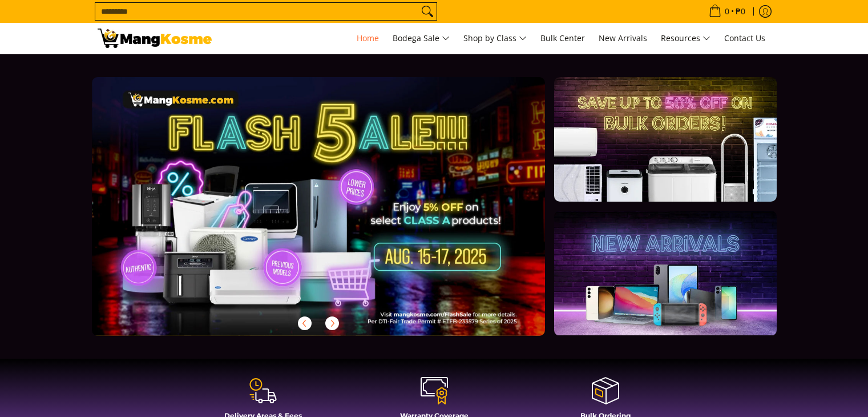 Image resolution: width=868 pixels, height=417 pixels. Describe the element at coordinates (428, 11) in the screenshot. I see `button: Search` at that location.